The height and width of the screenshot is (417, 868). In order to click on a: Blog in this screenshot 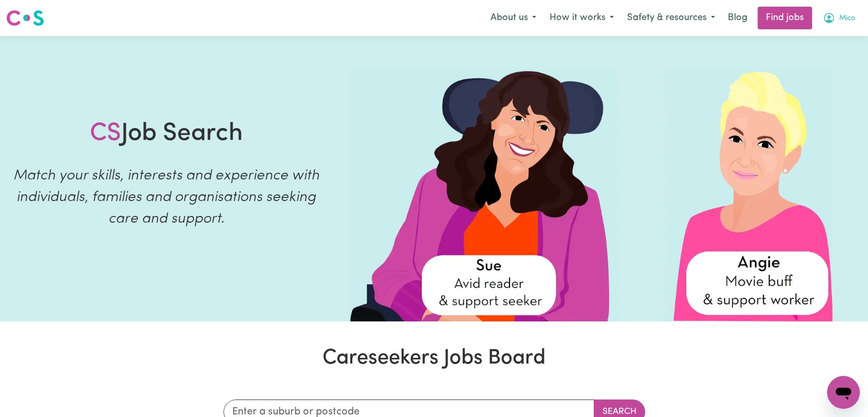, I will do `click(737, 18)`.